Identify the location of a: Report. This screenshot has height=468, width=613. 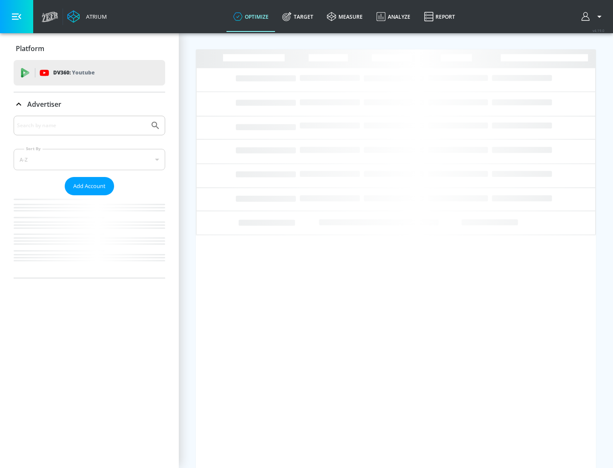
(439, 17).